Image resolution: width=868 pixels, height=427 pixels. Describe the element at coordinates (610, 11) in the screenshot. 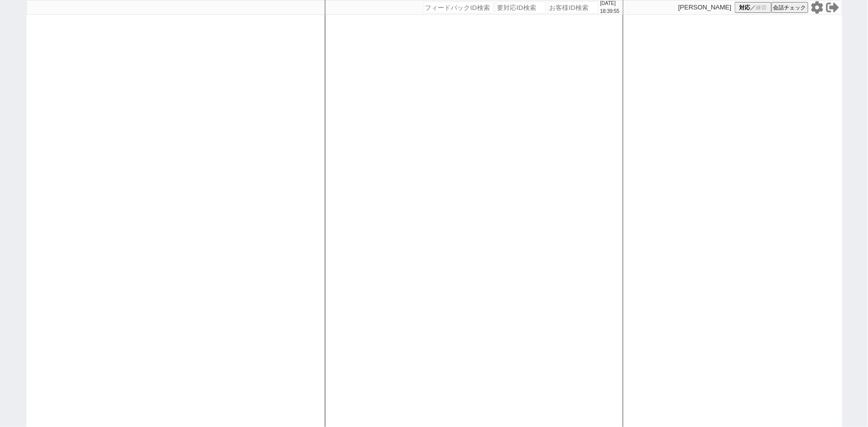

I see `p: 18:39:55` at that location.